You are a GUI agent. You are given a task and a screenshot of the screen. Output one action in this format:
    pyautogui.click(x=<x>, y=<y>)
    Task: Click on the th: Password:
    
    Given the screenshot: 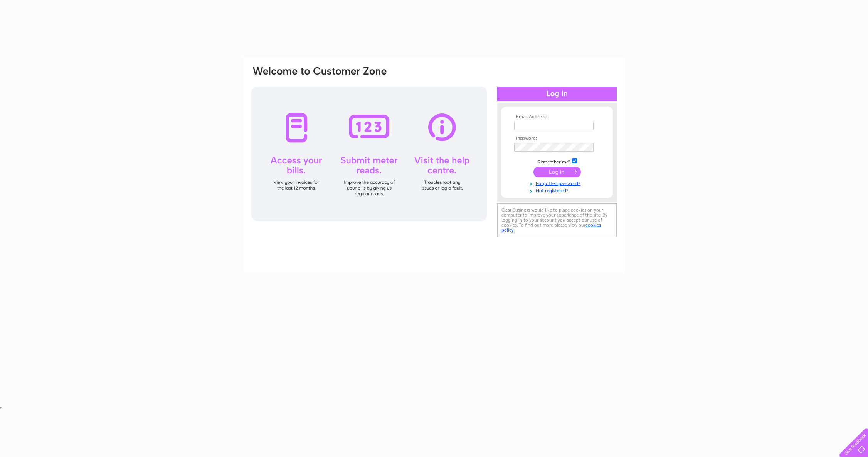 What is the action you would take?
    pyautogui.click(x=557, y=139)
    